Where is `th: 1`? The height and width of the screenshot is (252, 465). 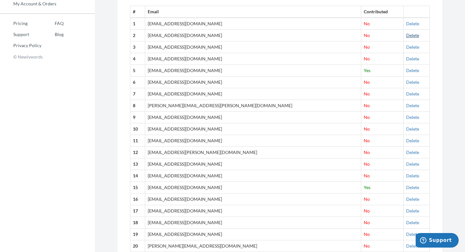 th: 1 is located at coordinates (138, 23).